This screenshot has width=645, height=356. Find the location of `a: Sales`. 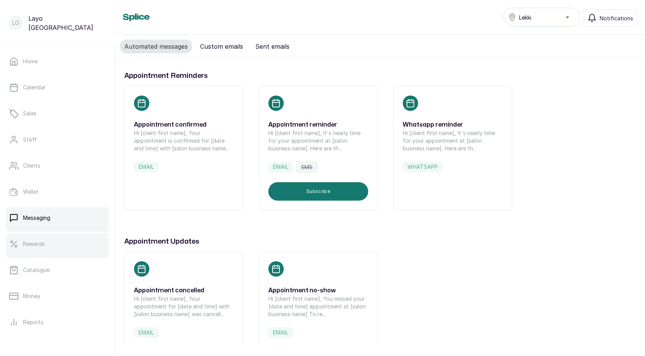

a: Sales is located at coordinates (57, 114).